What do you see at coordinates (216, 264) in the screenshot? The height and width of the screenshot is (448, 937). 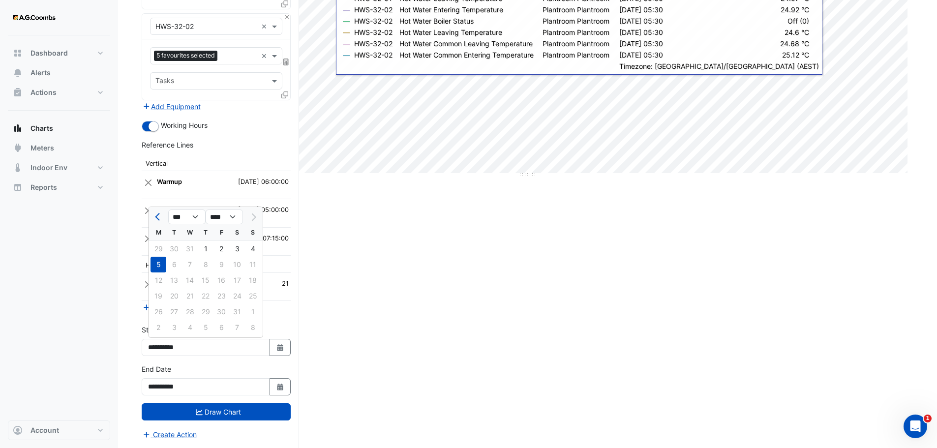 I see `th: Horizontal` at bounding box center [216, 264].